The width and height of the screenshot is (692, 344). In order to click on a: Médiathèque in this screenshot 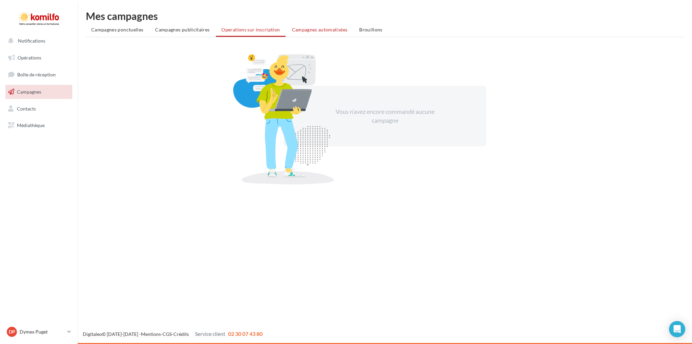, I will do `click(39, 125)`.